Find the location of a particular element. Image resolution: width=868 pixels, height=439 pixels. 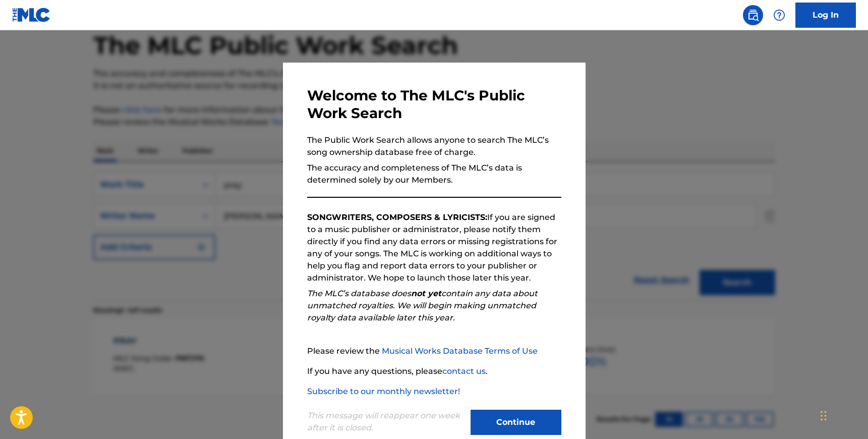

a: Musical Works Database Terms of Use is located at coordinates (459, 351).